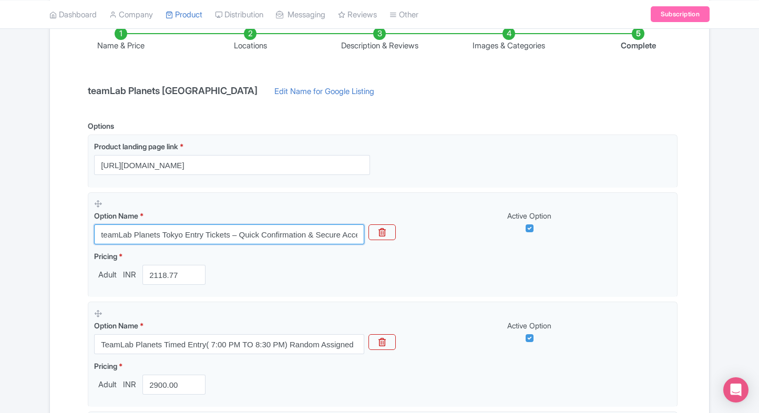 Image resolution: width=759 pixels, height=413 pixels. What do you see at coordinates (136, 146) in the screenshot?
I see `span: Product landing page link` at bounding box center [136, 146].